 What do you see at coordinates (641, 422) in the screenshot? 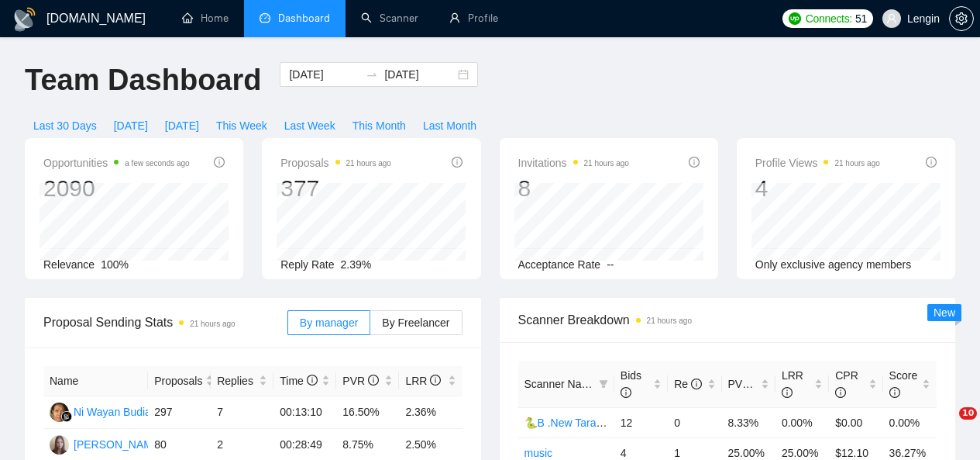
I see `td: 12` at bounding box center [641, 422].